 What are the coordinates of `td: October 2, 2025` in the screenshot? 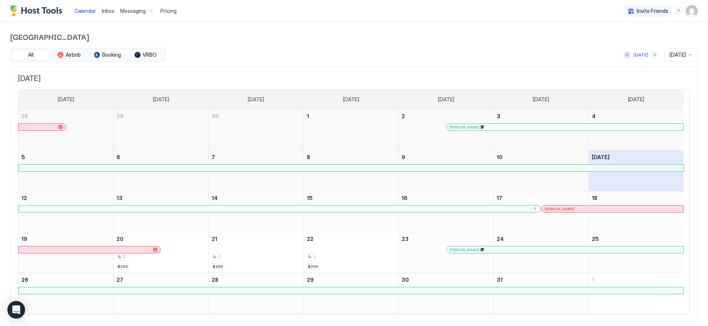 It's located at (446, 130).